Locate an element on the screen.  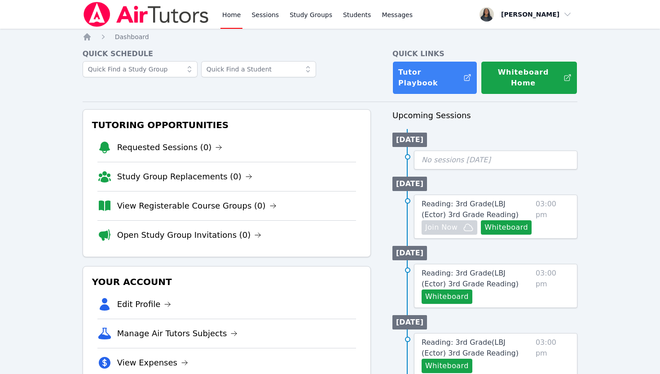
h4: Quick Links is located at coordinates (485, 54).